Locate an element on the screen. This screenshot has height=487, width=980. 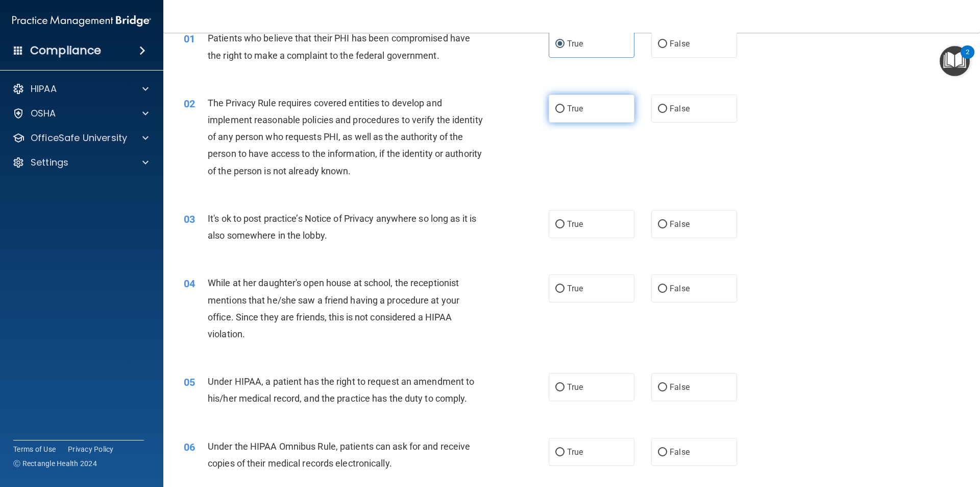
a: Privacy Policy is located at coordinates (91, 449).